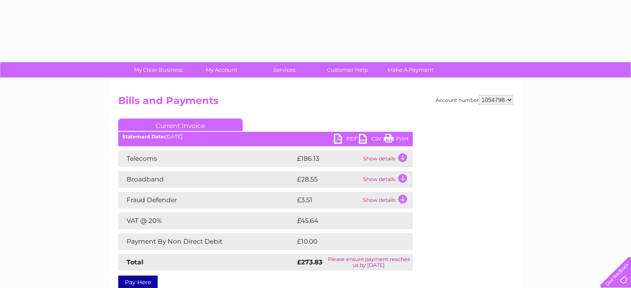 The width and height of the screenshot is (631, 288). What do you see at coordinates (135, 262) in the screenshot?
I see `strong: Total` at bounding box center [135, 262].